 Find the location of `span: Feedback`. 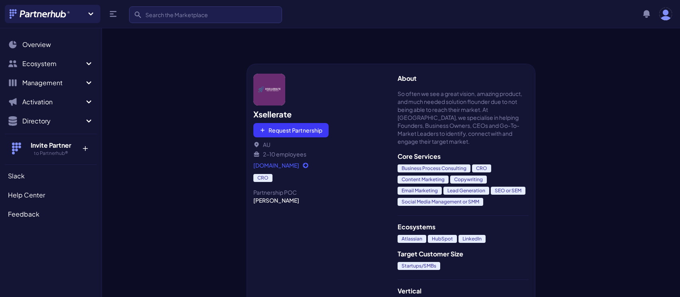

span: Feedback is located at coordinates (24, 214).